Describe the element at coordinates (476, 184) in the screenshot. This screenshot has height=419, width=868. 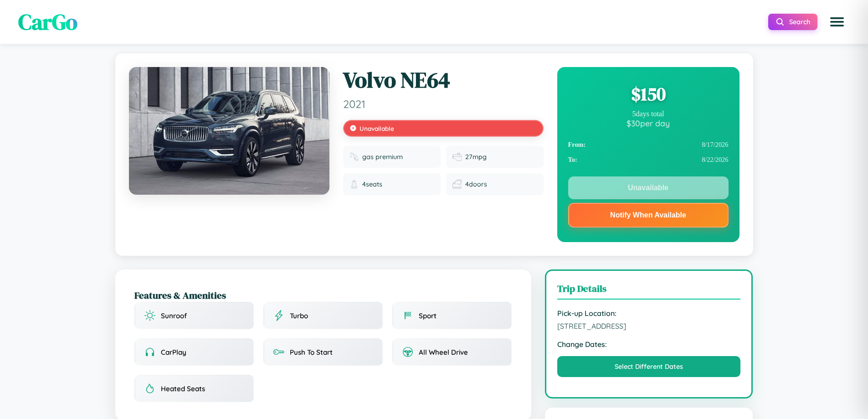
I see `span: 4 doors` at that location.